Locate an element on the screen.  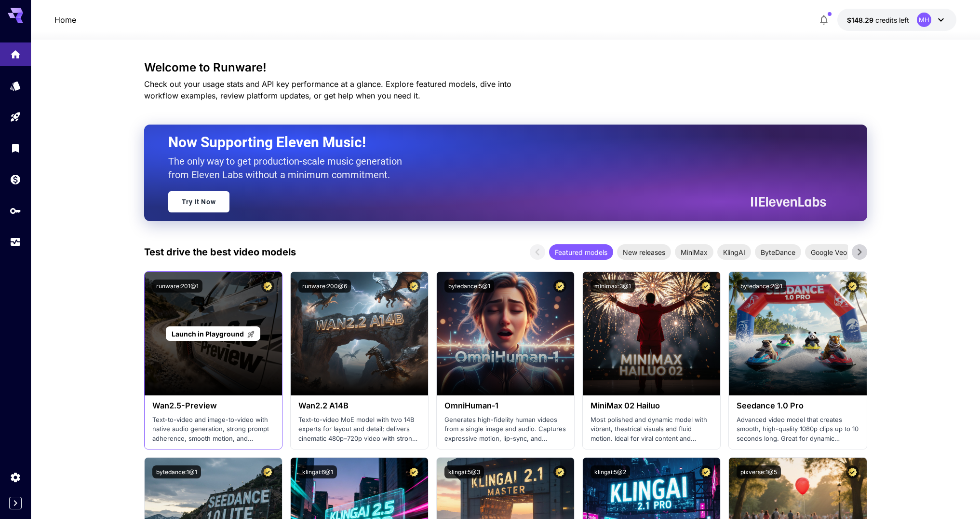
div: Library is located at coordinates (16, 148).